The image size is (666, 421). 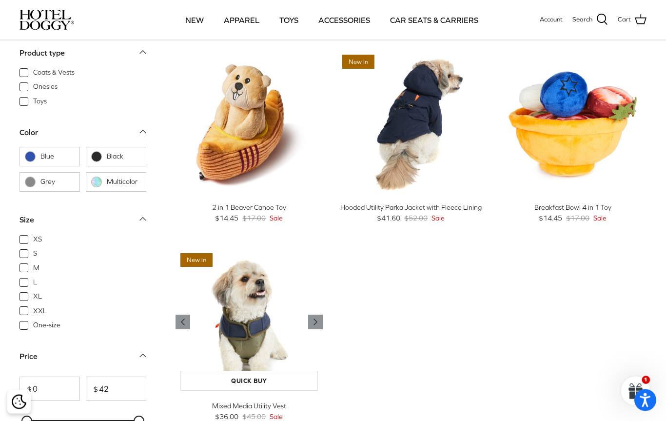 I want to click on span: Toys, so click(x=40, y=102).